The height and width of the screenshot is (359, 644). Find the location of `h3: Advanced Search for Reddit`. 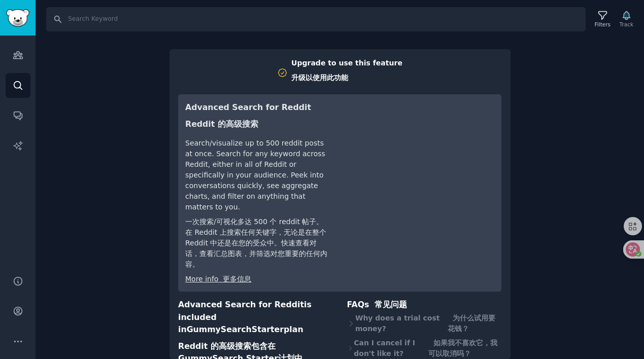

h3: Advanced Search for Reddit is located at coordinates (256, 118).